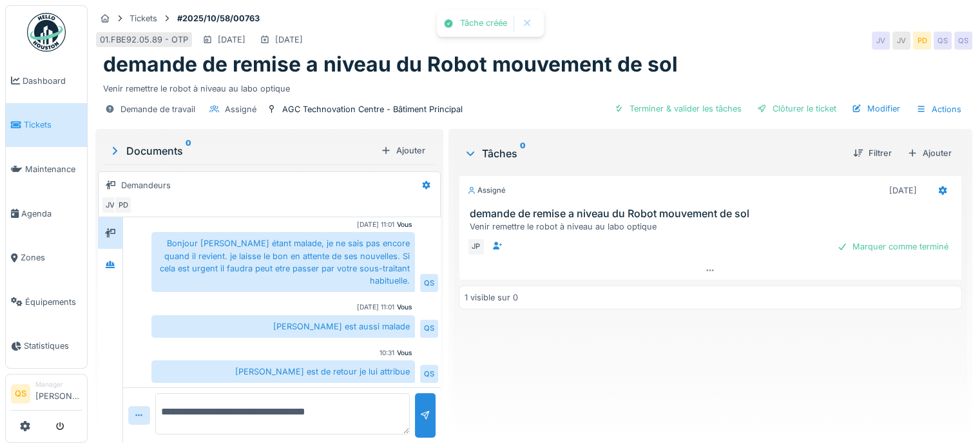  Describe the element at coordinates (47, 80) in the screenshot. I see `a: Dashboard` at that location.